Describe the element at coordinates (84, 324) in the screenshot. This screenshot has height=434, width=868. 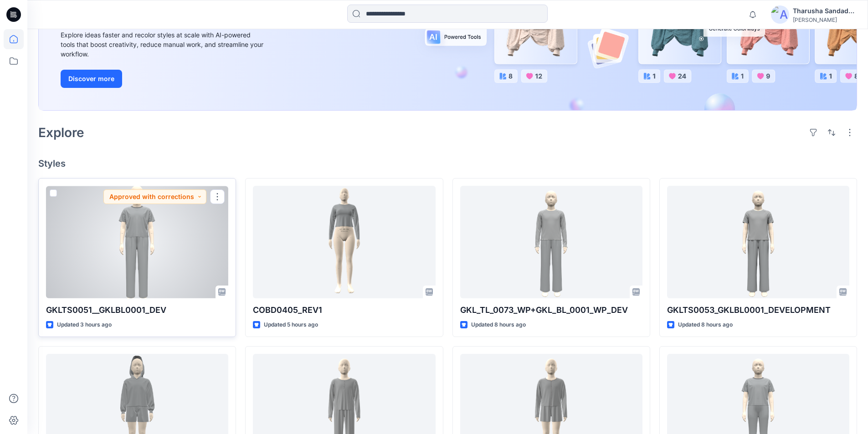
I see `p: Updated 3 hours ago` at that location.